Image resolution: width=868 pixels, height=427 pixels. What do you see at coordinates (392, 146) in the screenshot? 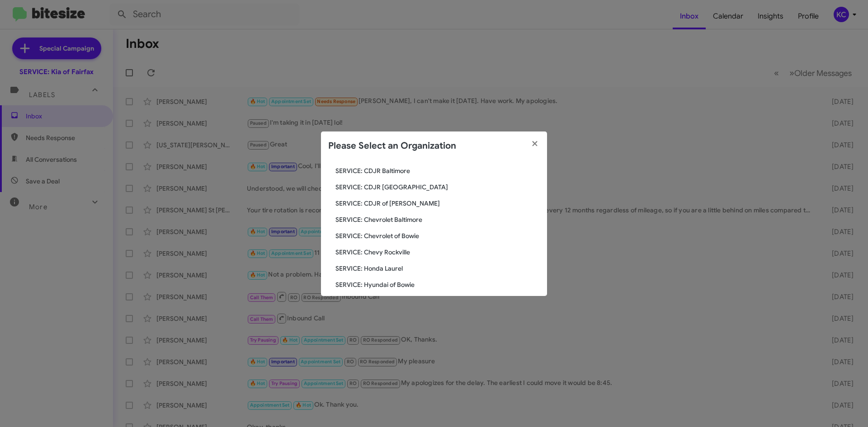
I see `h2: Please Select an Organization` at bounding box center [392, 146].